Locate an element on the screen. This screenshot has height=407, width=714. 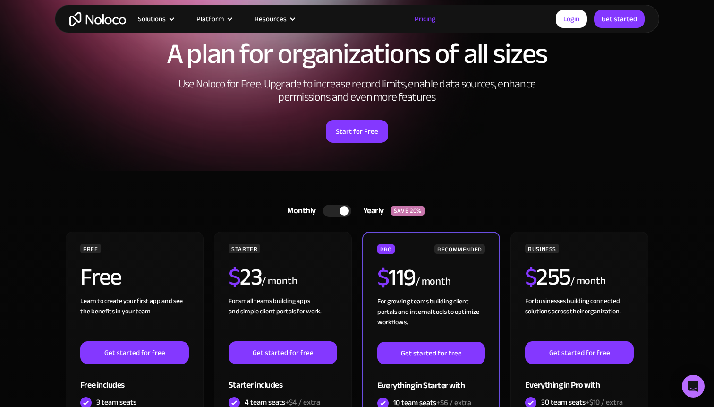
a: Get started is located at coordinates (619, 19).